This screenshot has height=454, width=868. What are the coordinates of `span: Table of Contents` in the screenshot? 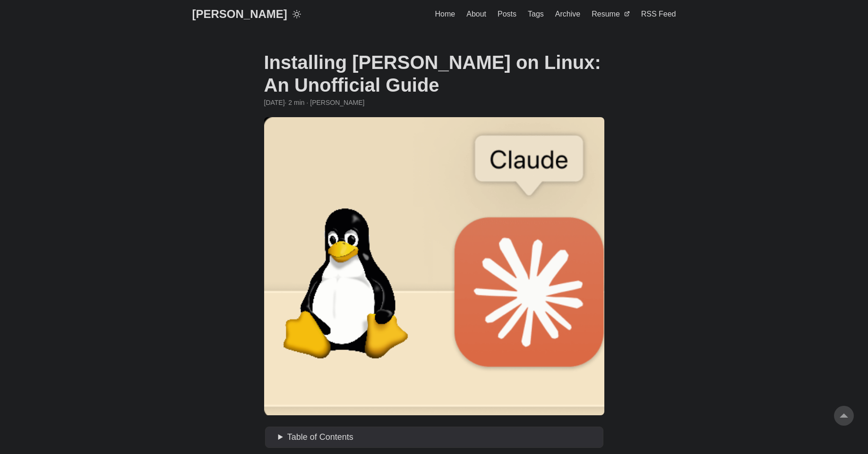 It's located at (320, 438).